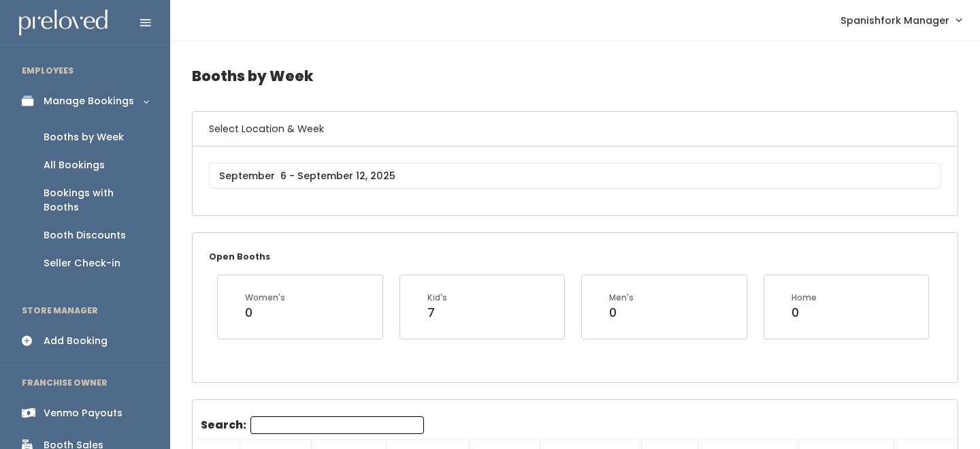 The width and height of the screenshot is (980, 449). What do you see at coordinates (84, 137) in the screenshot?
I see `div: Booths by Week` at bounding box center [84, 137].